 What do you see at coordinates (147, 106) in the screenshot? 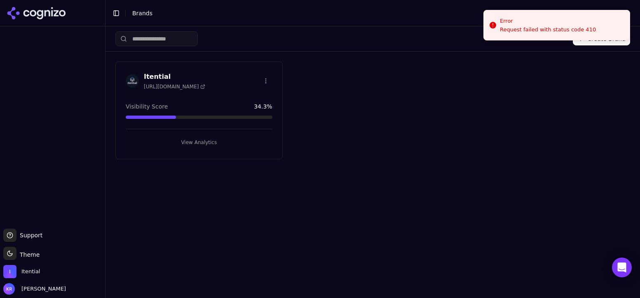
I see `span: Visibility Score` at bounding box center [147, 106].